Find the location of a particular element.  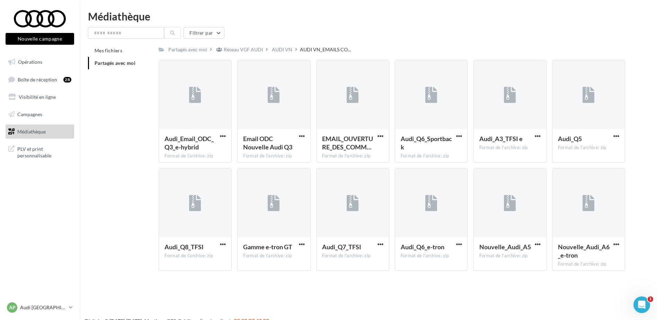

span: Audi_Q7_TFSI is located at coordinates (342, 247).